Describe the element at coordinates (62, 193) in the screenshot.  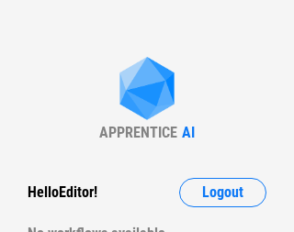
I see `div: Hello Editor !` at that location.